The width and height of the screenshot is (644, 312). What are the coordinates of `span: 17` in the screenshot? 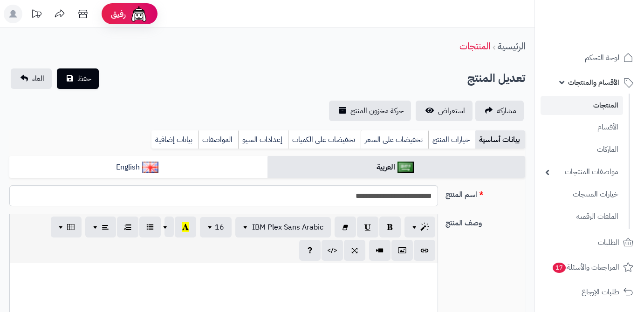 It's located at (559, 268).